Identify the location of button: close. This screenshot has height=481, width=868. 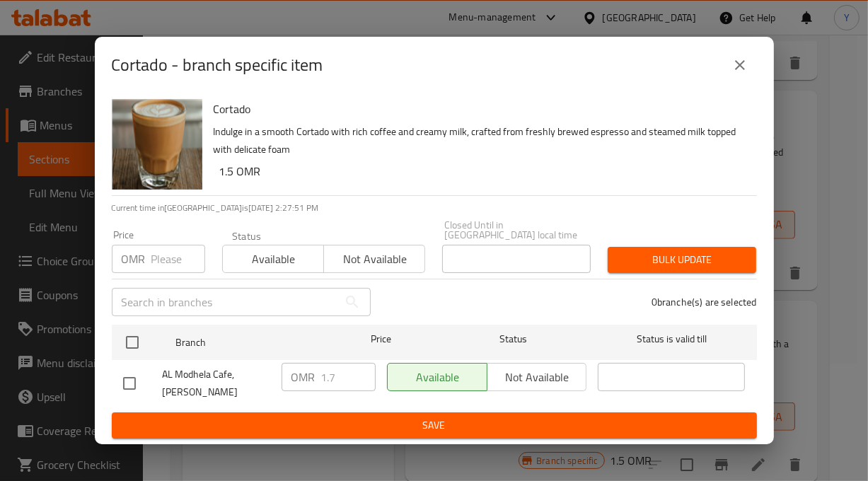
(740, 65).